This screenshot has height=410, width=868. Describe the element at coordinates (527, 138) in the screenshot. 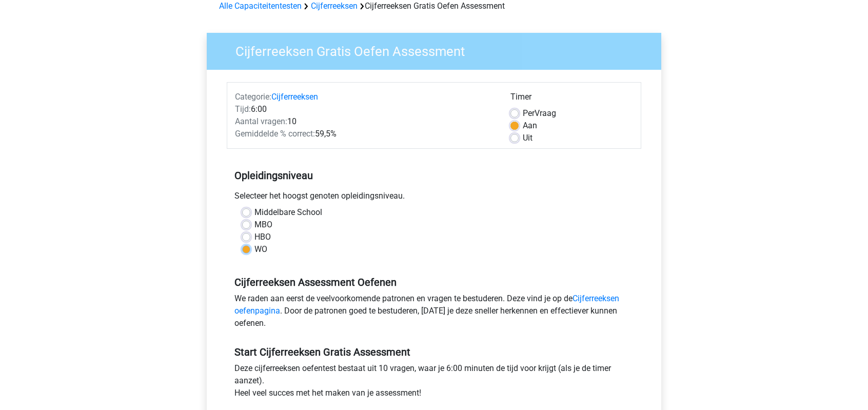

I see `label: Uit` at that location.